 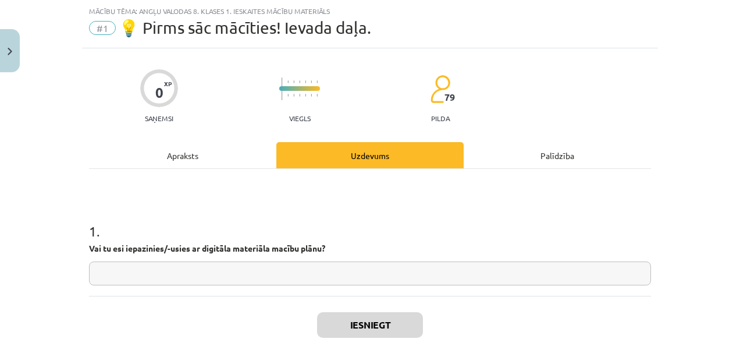 What do you see at coordinates (10, 51) in the screenshot?
I see `img: icon-close-lesson-0947bae3869378f0d4975bcd49f059093ad1ed9edebbc8119c70593378902aed.svg` at bounding box center [10, 51].